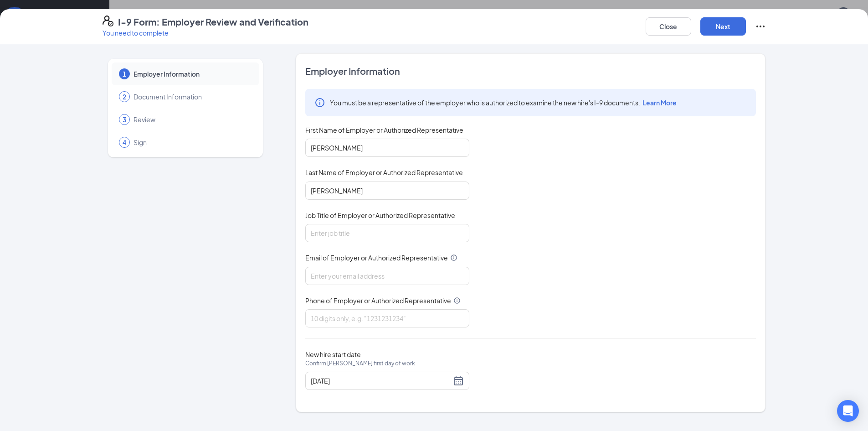  What do you see at coordinates (761, 27) in the screenshot?
I see `svg: Ellipses` at bounding box center [761, 27].